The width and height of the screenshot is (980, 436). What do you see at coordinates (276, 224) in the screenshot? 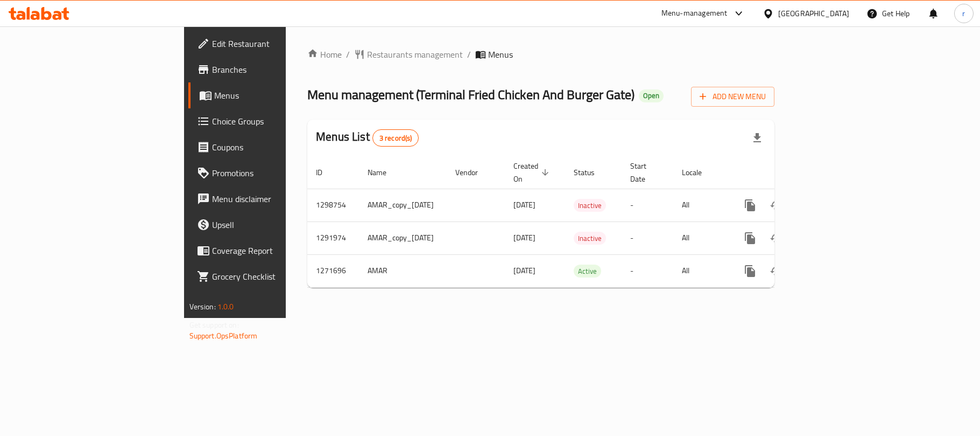
I see `span: Upsell` at bounding box center [276, 224].